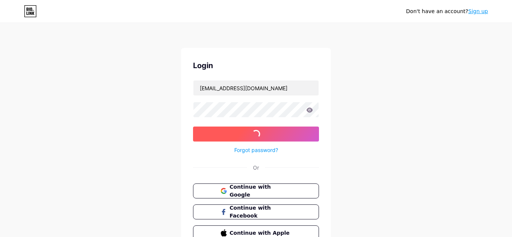  Describe the element at coordinates (447, 11) in the screenshot. I see `div: Don't have an account?` at that location.